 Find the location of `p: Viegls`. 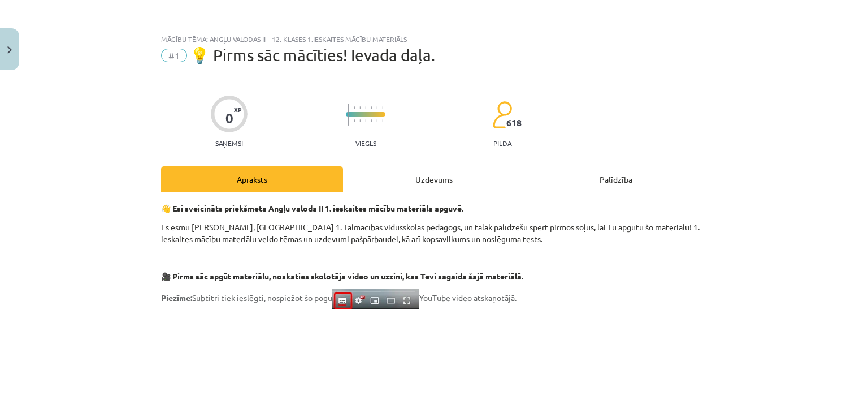

p: Viegls is located at coordinates (365, 143).